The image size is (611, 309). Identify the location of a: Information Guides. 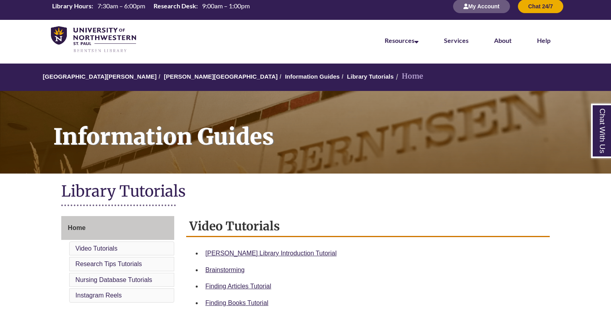
(312, 76).